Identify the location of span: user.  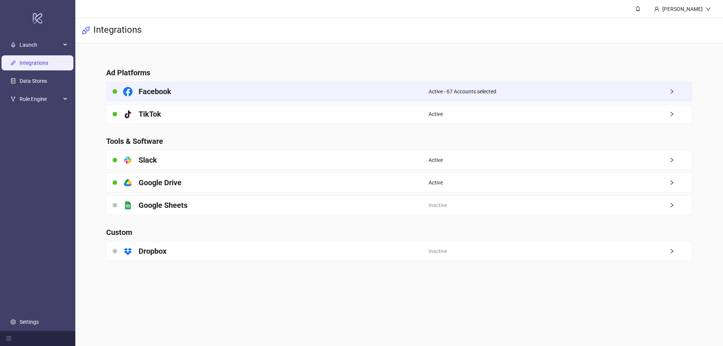
(657, 9).